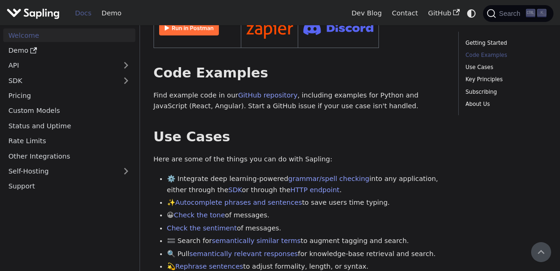 The width and height of the screenshot is (560, 271). Describe the element at coordinates (299, 73) in the screenshot. I see `h2: Code Examples` at that location.